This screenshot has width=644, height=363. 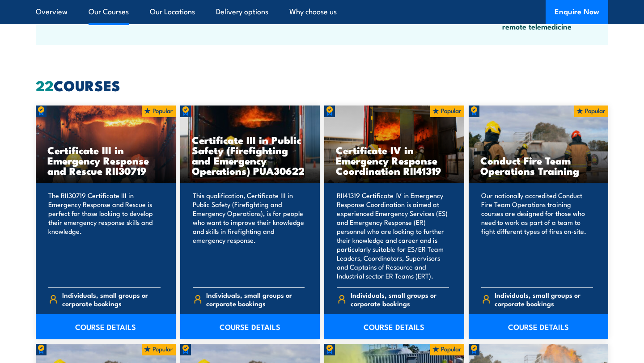 What do you see at coordinates (394, 160) in the screenshot?
I see `h3: Certificate IV in Emergency Response Coordination RII41319` at bounding box center [394, 160].